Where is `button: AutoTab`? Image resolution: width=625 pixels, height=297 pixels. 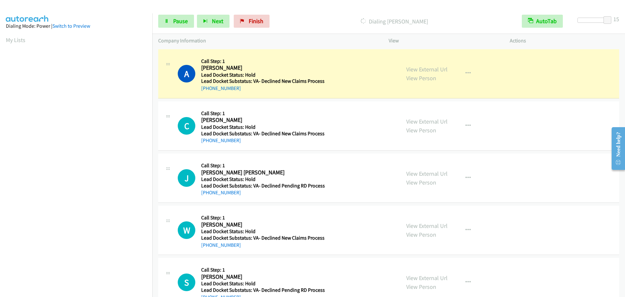 button: AutoTab is located at coordinates (542, 21).